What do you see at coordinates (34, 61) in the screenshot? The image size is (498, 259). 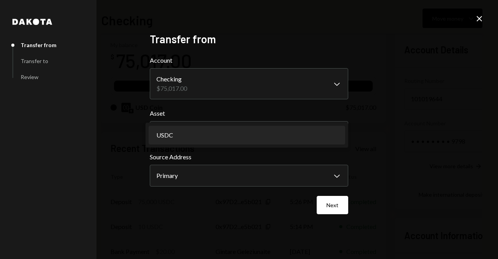 I see `div: Transfer to` at bounding box center [34, 61].